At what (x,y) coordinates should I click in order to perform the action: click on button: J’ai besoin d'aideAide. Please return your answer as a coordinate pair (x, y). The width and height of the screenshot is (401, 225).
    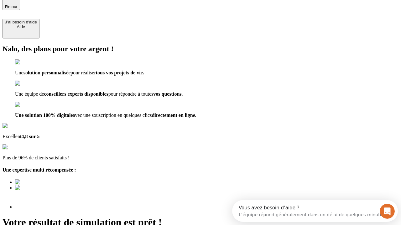
    Looking at the image, I should click on (21, 28).